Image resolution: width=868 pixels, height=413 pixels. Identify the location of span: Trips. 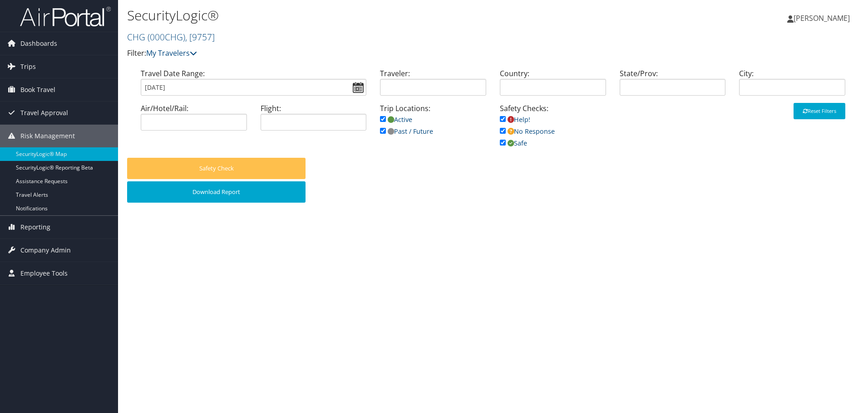
(29, 67).